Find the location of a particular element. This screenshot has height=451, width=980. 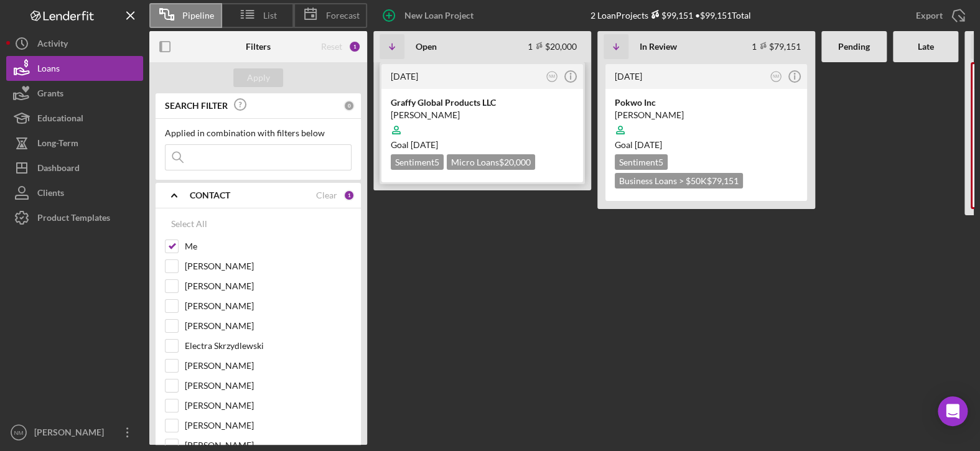

div: Dashboard is located at coordinates (58, 170).